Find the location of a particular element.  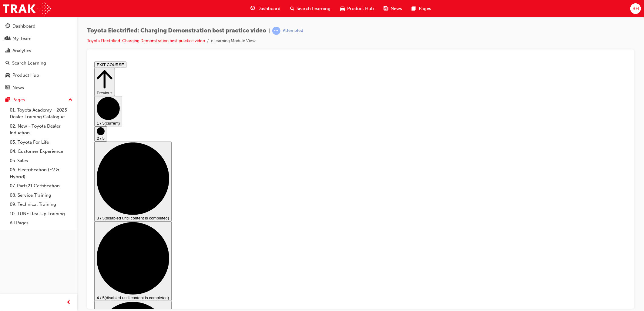

a: 07. Parts21 Certification is located at coordinates (41, 186).